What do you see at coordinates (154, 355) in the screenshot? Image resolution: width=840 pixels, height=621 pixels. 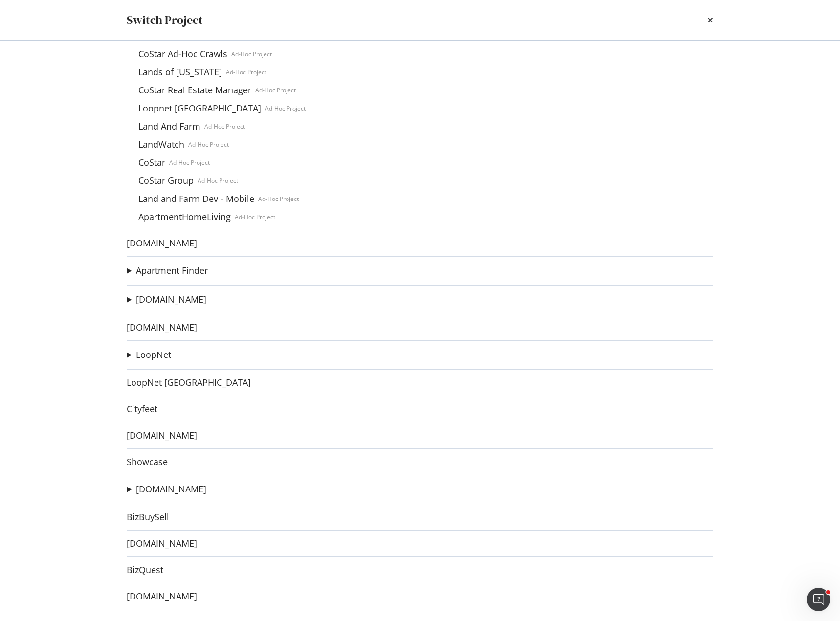 I see `a: LoopNet` at bounding box center [154, 355].